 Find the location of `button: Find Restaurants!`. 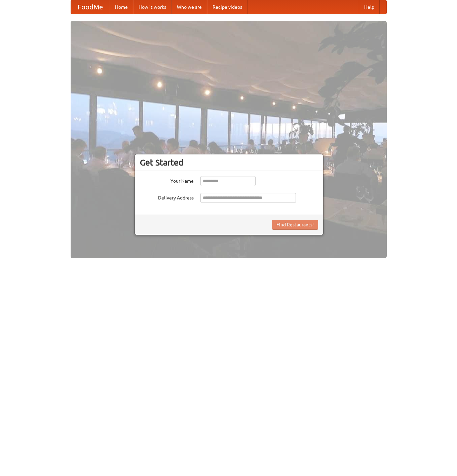

button: Find Restaurants! is located at coordinates (295, 225).